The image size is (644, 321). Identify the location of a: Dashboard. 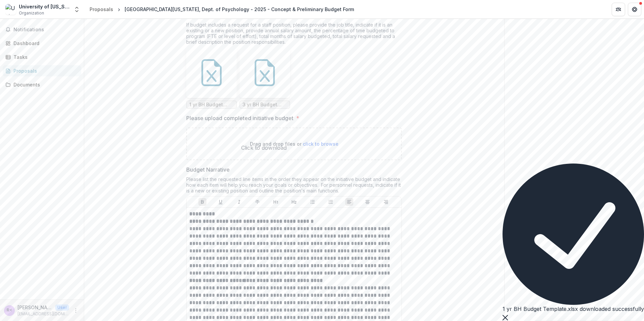
(42, 43).